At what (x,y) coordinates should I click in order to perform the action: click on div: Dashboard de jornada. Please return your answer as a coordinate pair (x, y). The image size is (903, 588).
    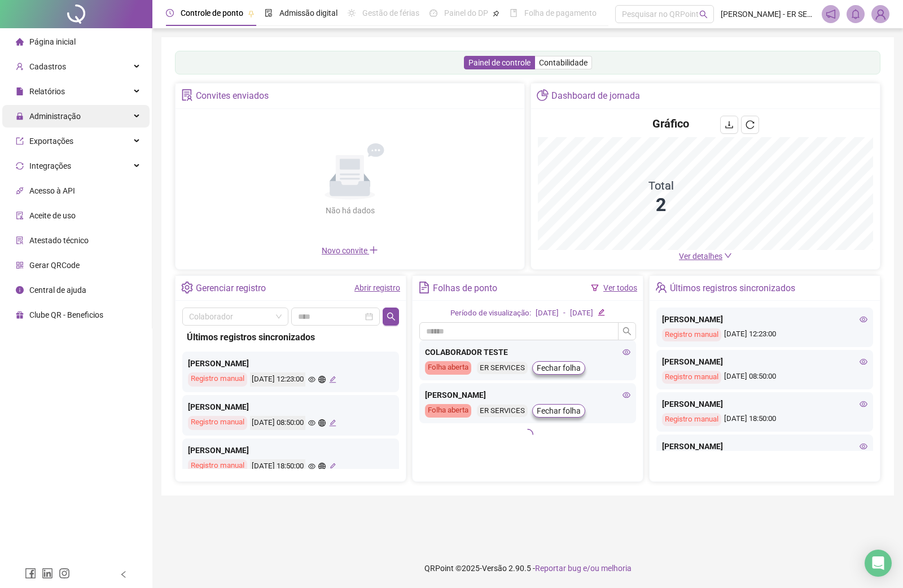
    Looking at the image, I should click on (596, 96).